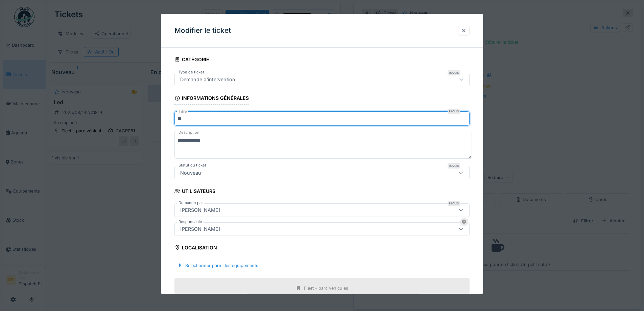 The width and height of the screenshot is (644, 311). What do you see at coordinates (203, 31) in the screenshot?
I see `h3: Modifier le ticket` at bounding box center [203, 31].